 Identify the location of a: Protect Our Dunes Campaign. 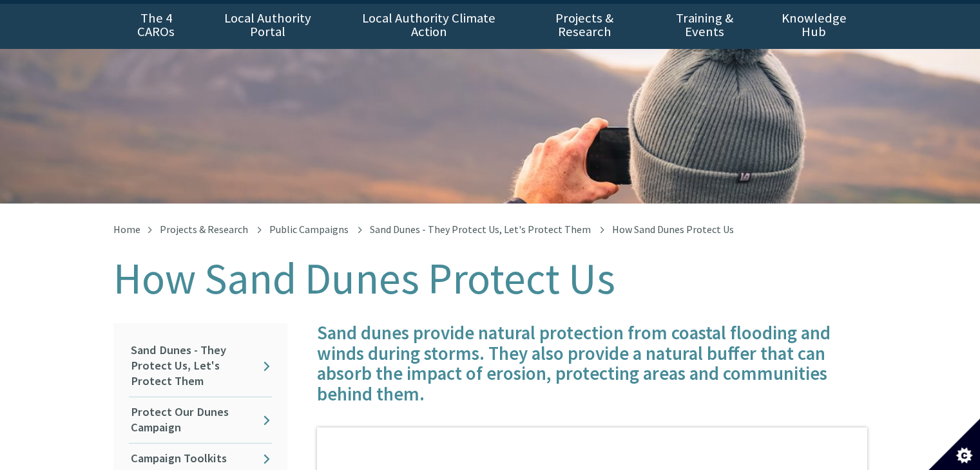
(201, 420).